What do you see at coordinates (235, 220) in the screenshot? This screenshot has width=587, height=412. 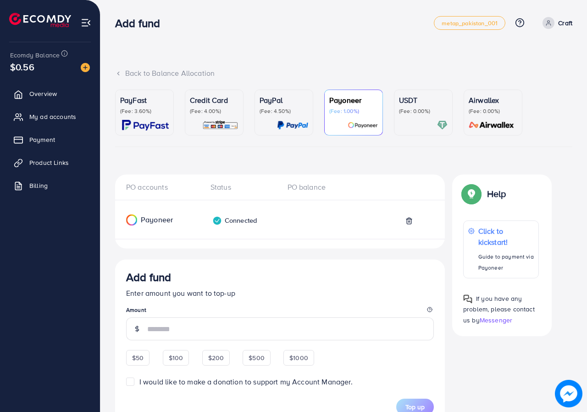 I see `div: Connected` at bounding box center [235, 220].